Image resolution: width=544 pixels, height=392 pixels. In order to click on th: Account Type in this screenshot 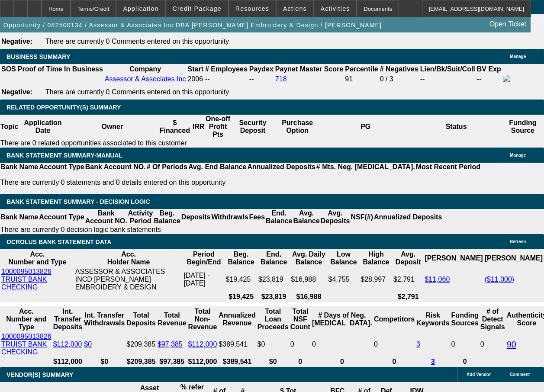, I will do `click(61, 167)`.